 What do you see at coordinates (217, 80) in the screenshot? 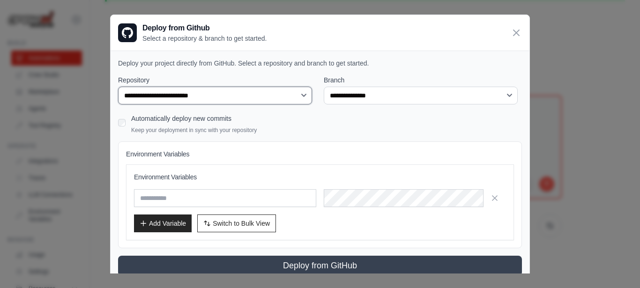
I see `label: Repository` at bounding box center [217, 80].